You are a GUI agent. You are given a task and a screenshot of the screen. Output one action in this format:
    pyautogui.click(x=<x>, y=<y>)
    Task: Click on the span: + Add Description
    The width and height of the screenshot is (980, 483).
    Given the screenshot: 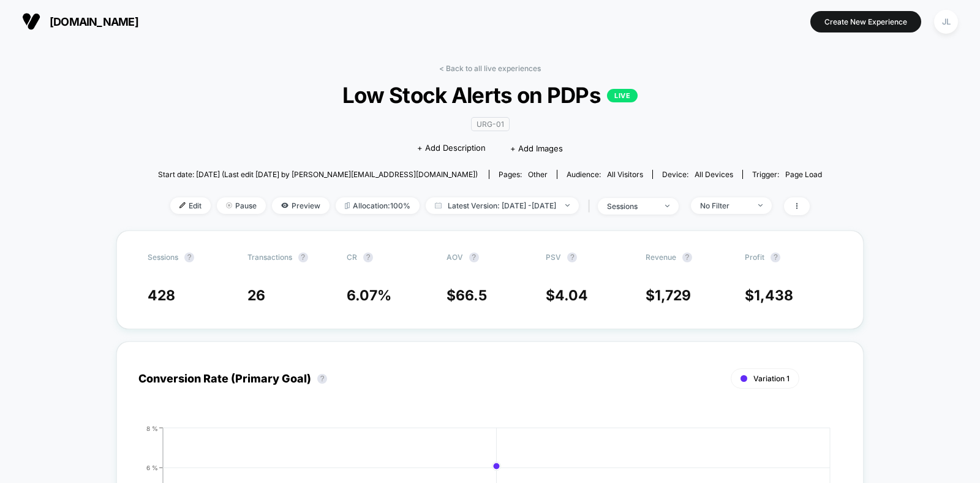 What is the action you would take?
    pyautogui.click(x=452, y=148)
    